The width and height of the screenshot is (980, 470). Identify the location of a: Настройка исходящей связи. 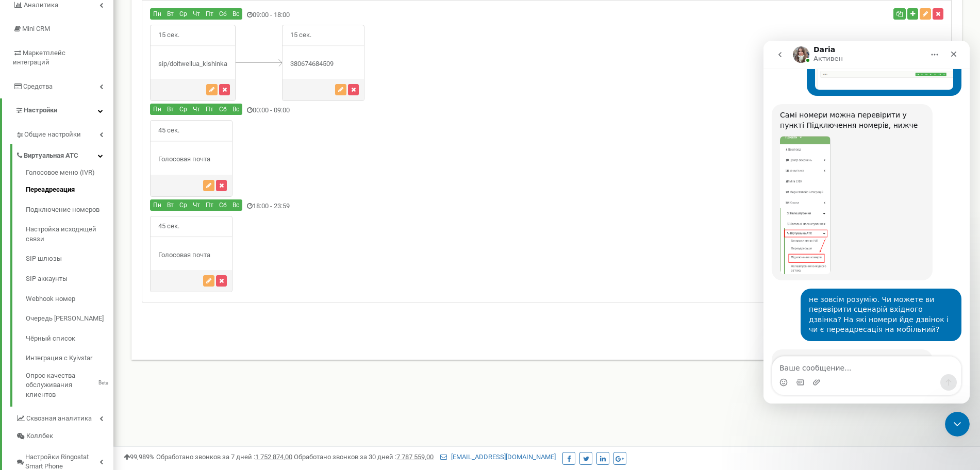
(69, 234).